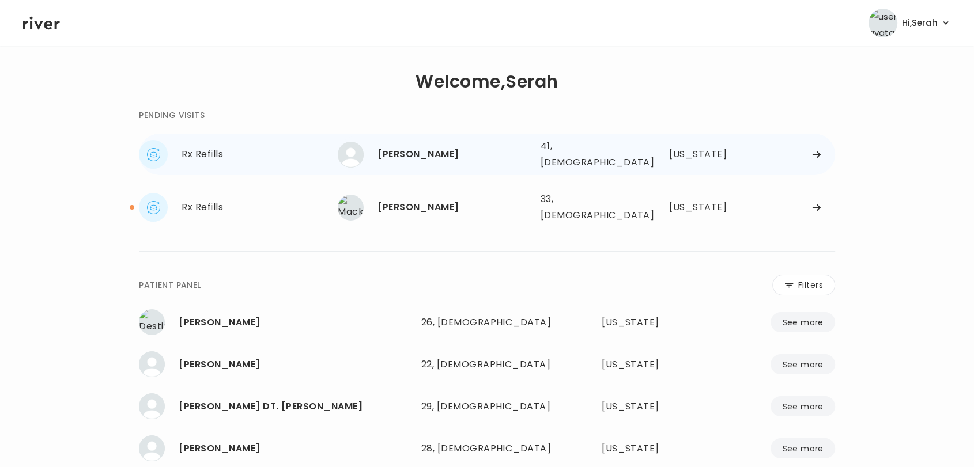  Describe the element at coordinates (920, 23) in the screenshot. I see `span: Hi, Serah` at that location.